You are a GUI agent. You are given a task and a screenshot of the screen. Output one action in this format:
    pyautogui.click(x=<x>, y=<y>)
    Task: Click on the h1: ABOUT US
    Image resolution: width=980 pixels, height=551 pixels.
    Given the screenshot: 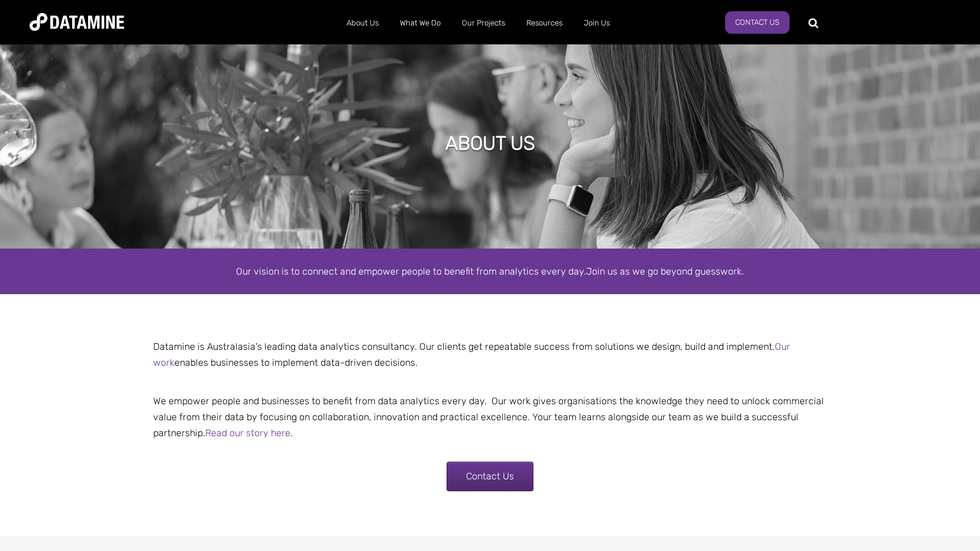 What is the action you would take?
    pyautogui.click(x=490, y=143)
    